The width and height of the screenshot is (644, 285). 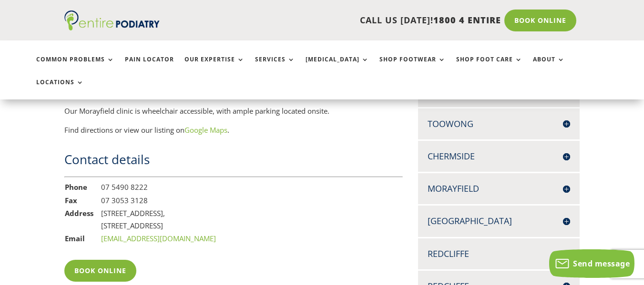 What do you see at coordinates (112, 21) in the screenshot?
I see `img: logo (1)` at bounding box center [112, 21].